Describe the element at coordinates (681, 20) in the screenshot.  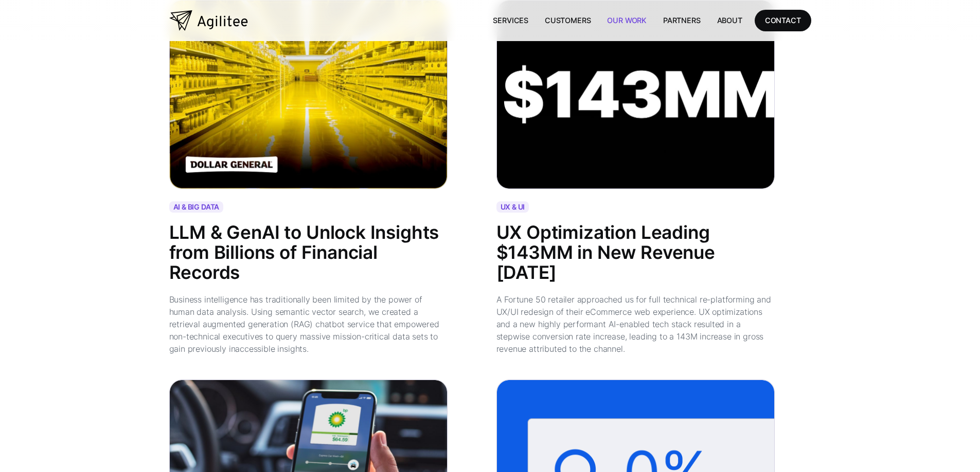
I see `a: Partners` at that location.